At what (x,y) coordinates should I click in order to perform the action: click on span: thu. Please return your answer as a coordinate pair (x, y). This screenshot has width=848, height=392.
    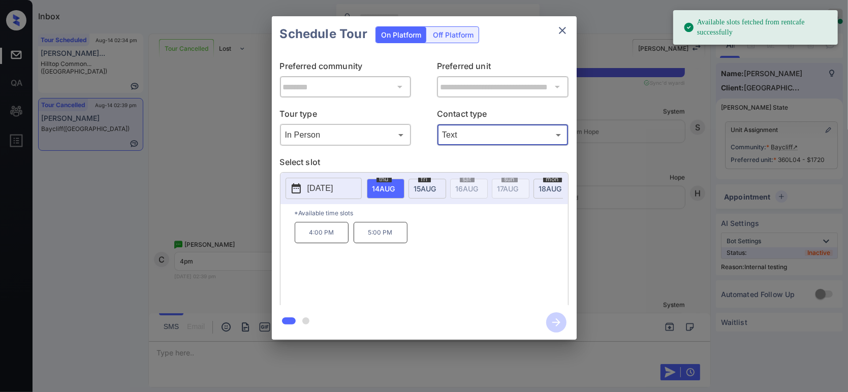
    Looking at the image, I should click on (384, 179).